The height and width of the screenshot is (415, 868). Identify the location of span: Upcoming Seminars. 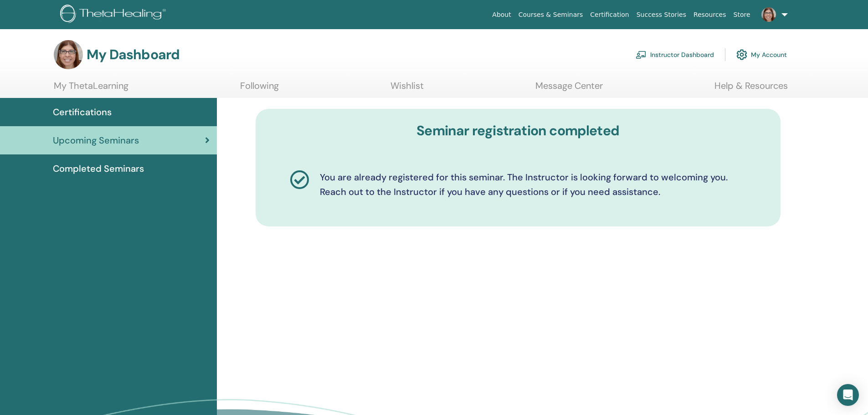
(96, 140).